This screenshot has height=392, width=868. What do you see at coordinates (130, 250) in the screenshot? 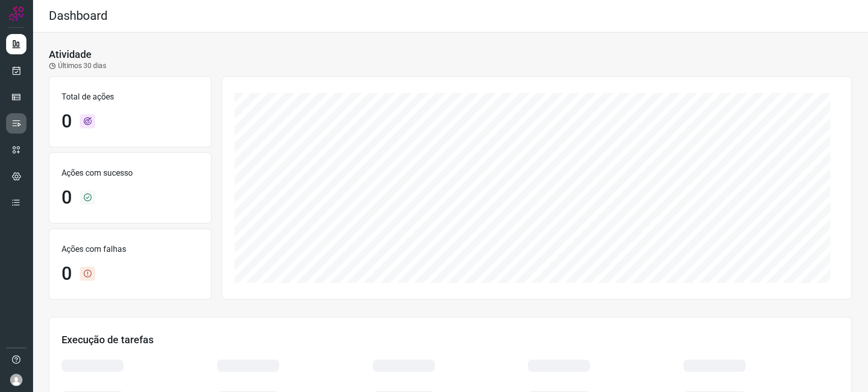
I see `p: Ações com falhas` at bounding box center [130, 250].